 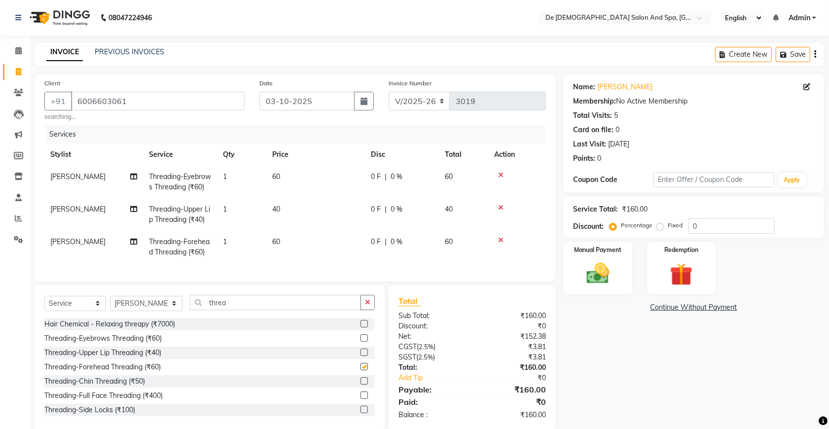 I want to click on th: Price, so click(x=315, y=154).